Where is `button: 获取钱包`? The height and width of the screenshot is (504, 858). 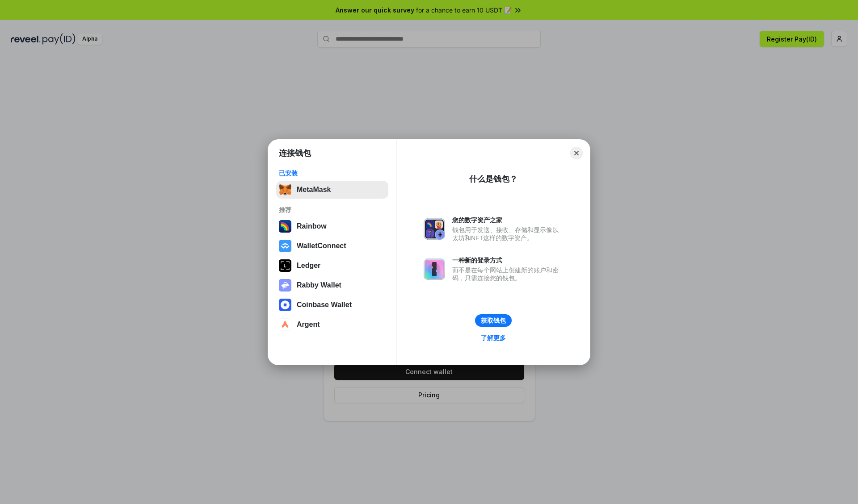
button: 获取钱包 is located at coordinates (493, 320).